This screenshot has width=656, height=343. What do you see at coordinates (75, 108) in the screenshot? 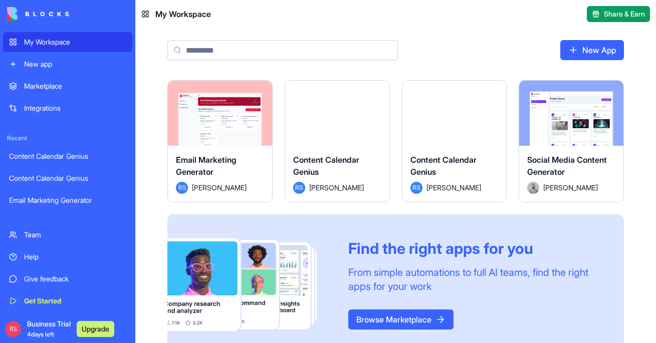
I see `div: Integrations` at bounding box center [75, 108].